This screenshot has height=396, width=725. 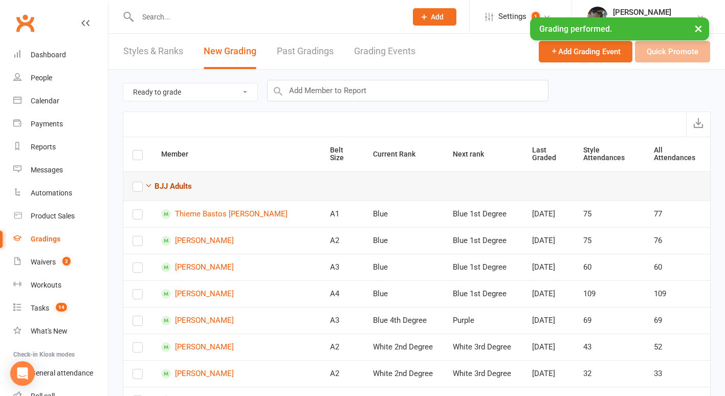 What do you see at coordinates (45, 101) in the screenshot?
I see `div: Calendar` at bounding box center [45, 101].